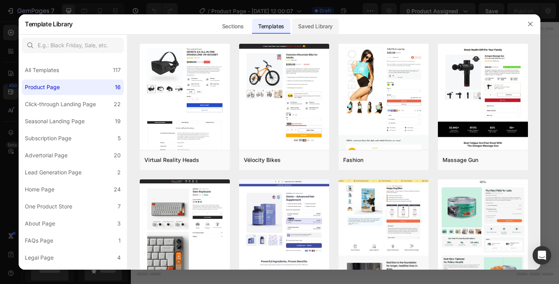  Describe the element at coordinates (73, 45) in the screenshot. I see `input: E.g.: Black Friday, Sale, etc.` at that location.